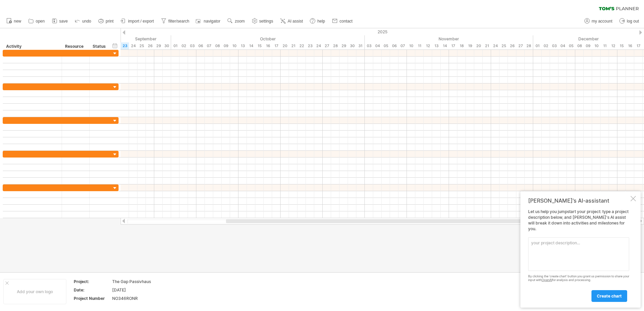 The height and width of the screenshot is (311, 644). I want to click on div: Monday, 27 October 2025, so click(327, 46).